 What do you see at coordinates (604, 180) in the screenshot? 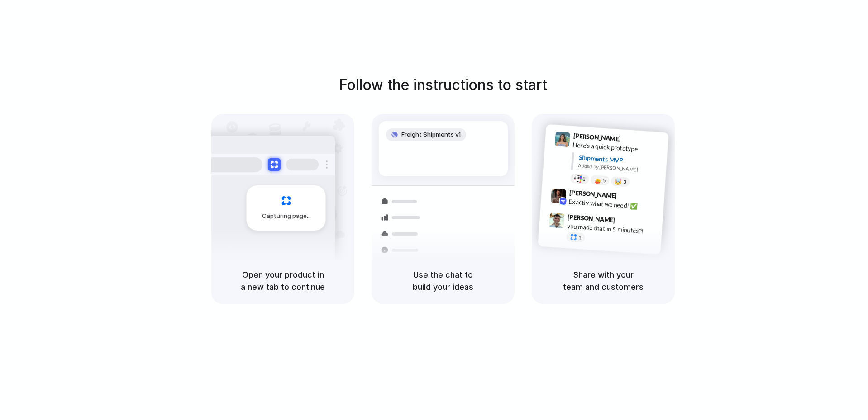
I see `span: 5` at bounding box center [604, 180].